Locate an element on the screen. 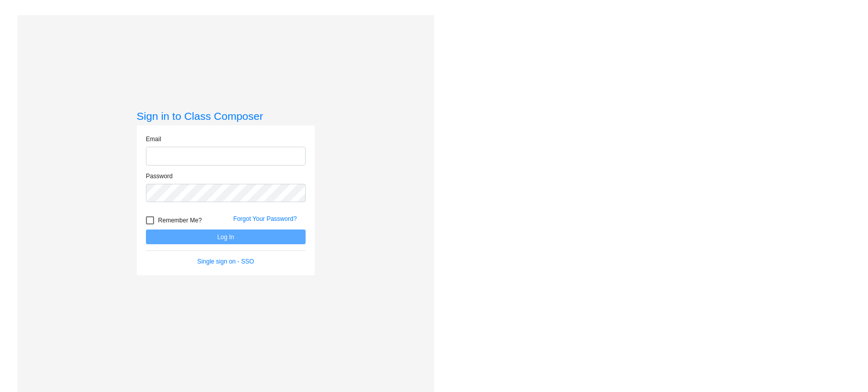 This screenshot has width=868, height=392. span: Remember Me? is located at coordinates (180, 220).